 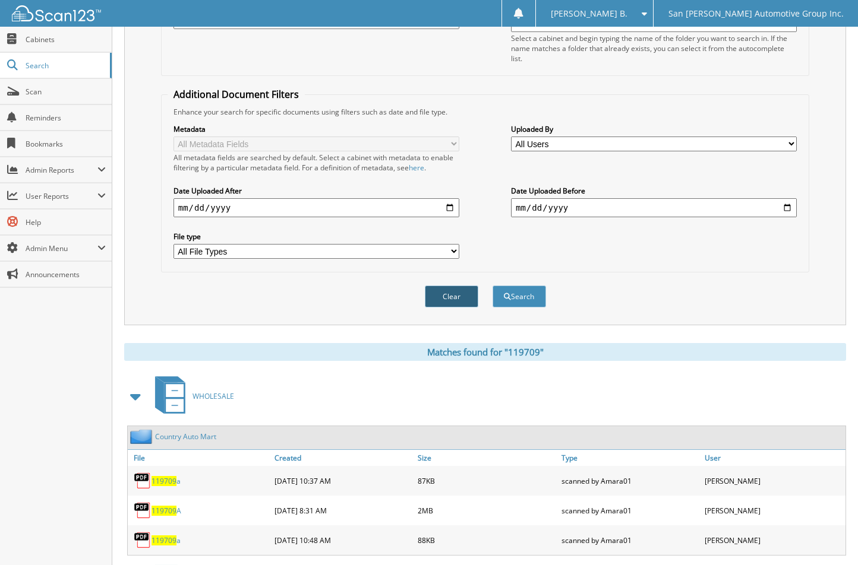 I want to click on div: 87KB, so click(x=486, y=481).